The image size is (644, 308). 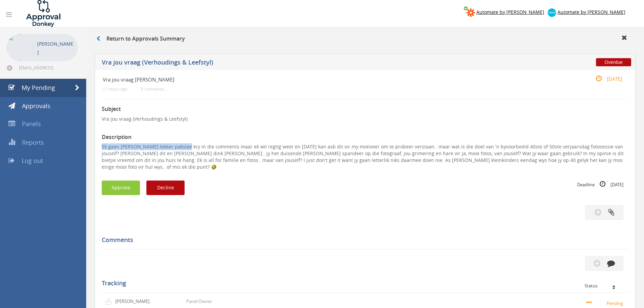 I want to click on span: My Pending, so click(x=38, y=87).